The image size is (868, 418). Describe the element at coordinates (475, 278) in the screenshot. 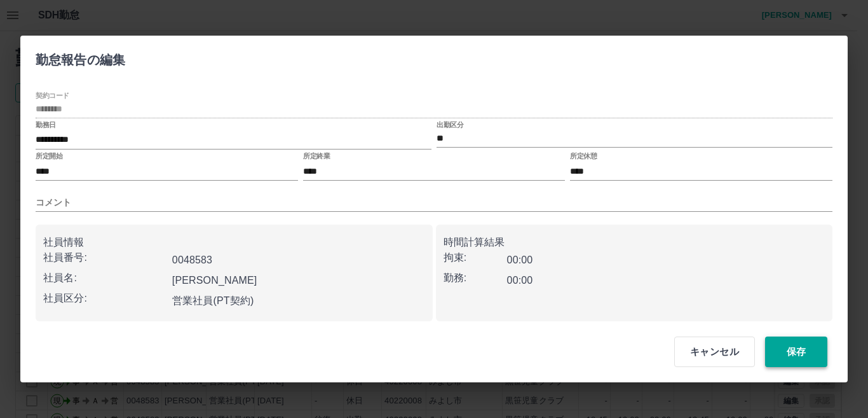

I see `p: 勤務:` at that location.